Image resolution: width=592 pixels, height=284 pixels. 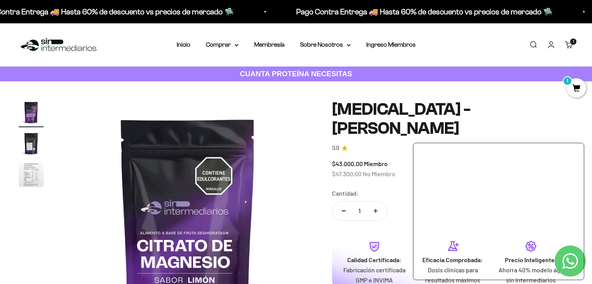 I want to click on button: Ir al artículo 2, so click(x=31, y=145).